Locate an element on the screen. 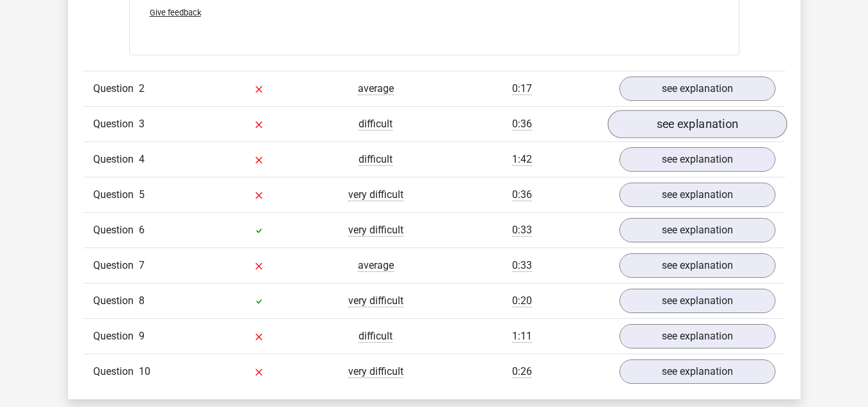  span: 10 is located at coordinates (145, 370).